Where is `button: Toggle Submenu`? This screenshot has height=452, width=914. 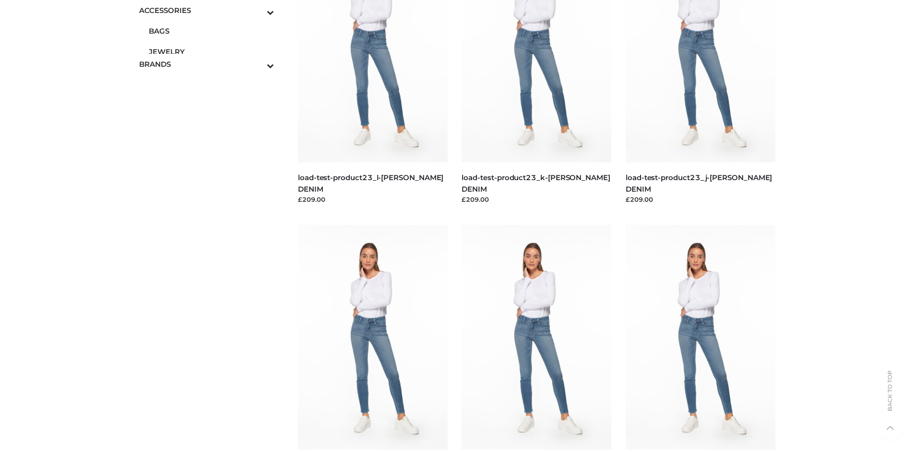
button: Toggle Submenu is located at coordinates (257, 64).